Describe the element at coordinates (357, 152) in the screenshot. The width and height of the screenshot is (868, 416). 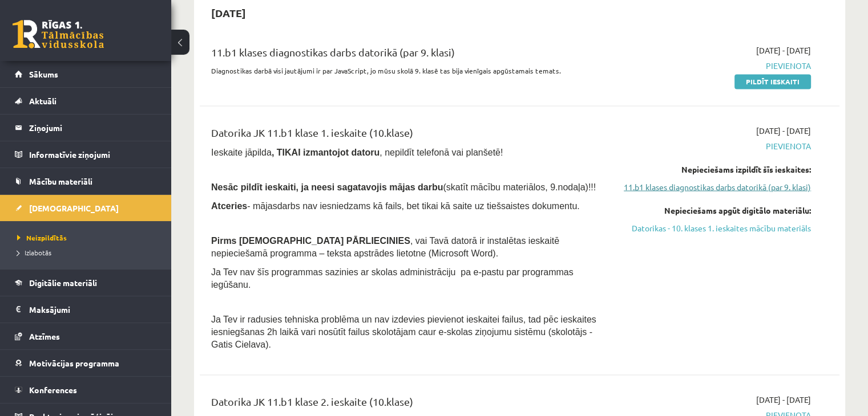
I see `span: Ieskaite jāpilda , nepildīt telefonā vai planšetē!` at that location.